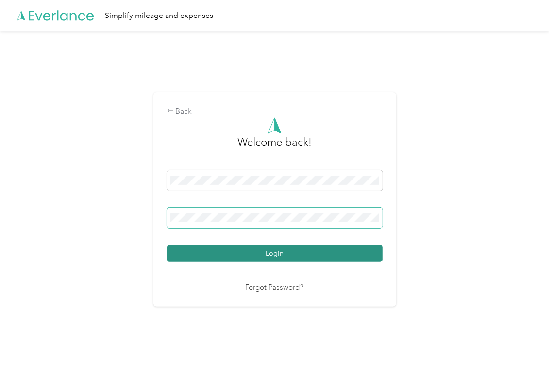 The width and height of the screenshot is (554, 392). What do you see at coordinates (275, 253) in the screenshot?
I see `button: Login` at bounding box center [275, 253].